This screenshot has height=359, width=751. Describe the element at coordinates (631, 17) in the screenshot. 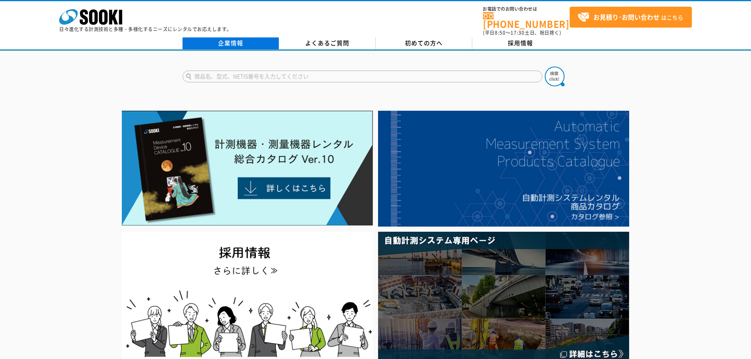

I see `a: お見積り･お問い合わせはこちら` at that location.